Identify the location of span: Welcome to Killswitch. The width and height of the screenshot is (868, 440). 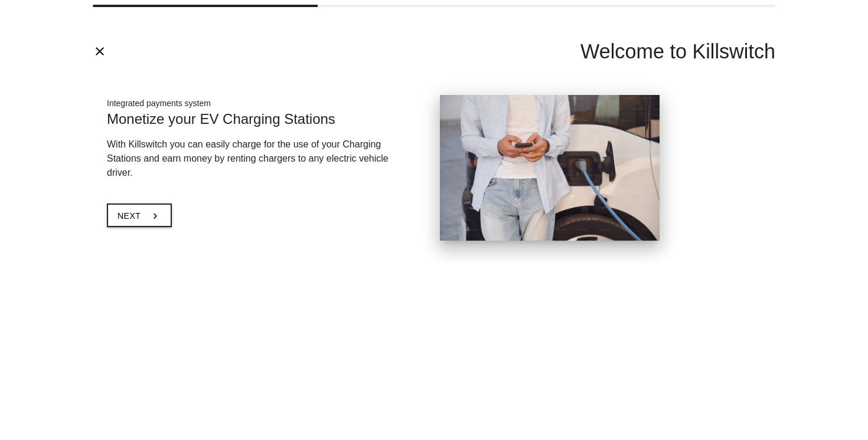
(678, 51).